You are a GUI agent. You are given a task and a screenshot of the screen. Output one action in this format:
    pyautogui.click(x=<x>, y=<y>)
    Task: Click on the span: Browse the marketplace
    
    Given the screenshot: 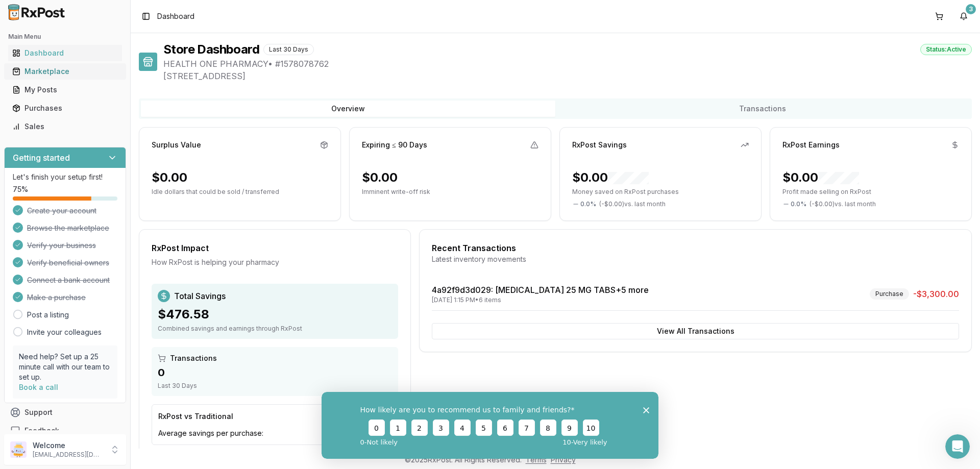 What is the action you would take?
    pyautogui.click(x=68, y=228)
    